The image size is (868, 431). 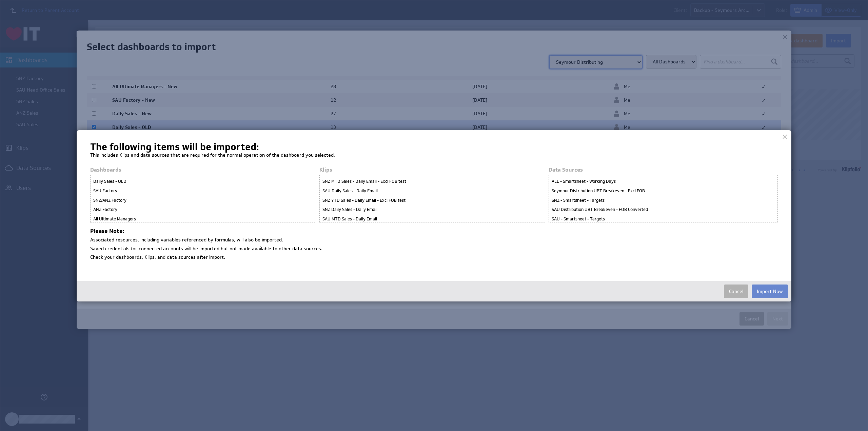 I want to click on div: SNZ MTD Sales - Daily Email - Excl FOB test, so click(x=433, y=181).